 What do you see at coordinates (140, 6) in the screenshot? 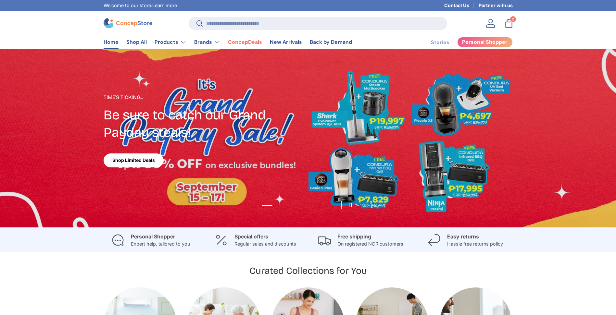
I see `p: Welcome to our store.` at bounding box center [140, 6].